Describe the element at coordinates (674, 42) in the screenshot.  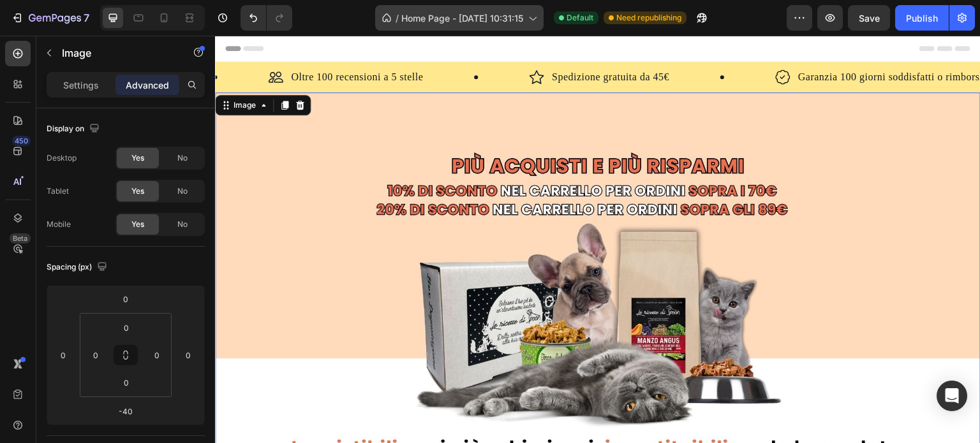
I see `div: Garanzia 100 giorni soddisfatti o rimborsati` at that location.